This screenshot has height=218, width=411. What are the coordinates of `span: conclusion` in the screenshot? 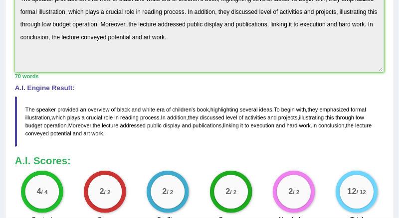 It's located at (332, 126).